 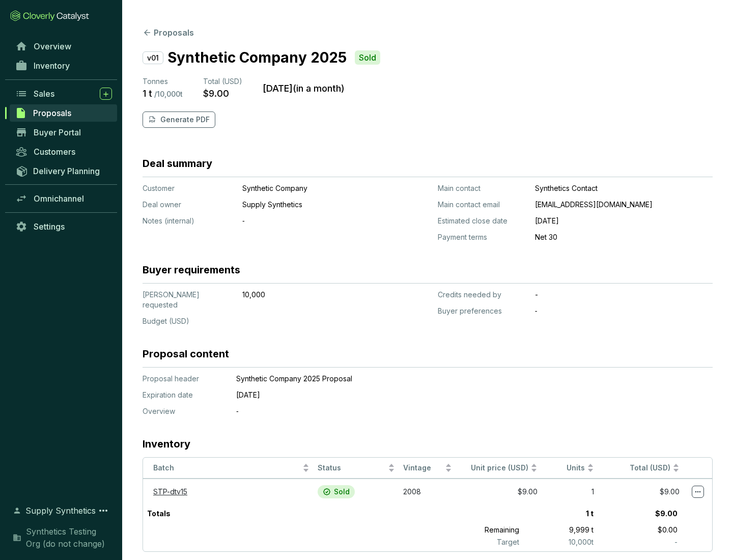 I want to click on button: Generate PDF, so click(x=179, y=120).